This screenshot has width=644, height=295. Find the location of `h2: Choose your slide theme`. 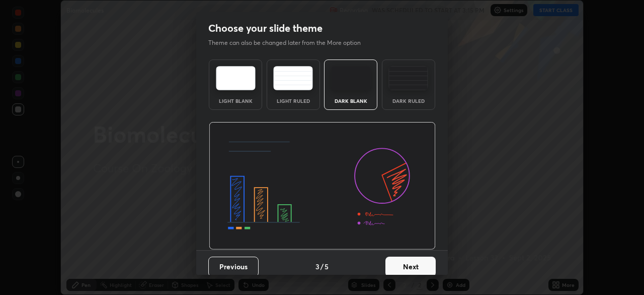

h2: Choose your slide theme is located at coordinates (265, 28).